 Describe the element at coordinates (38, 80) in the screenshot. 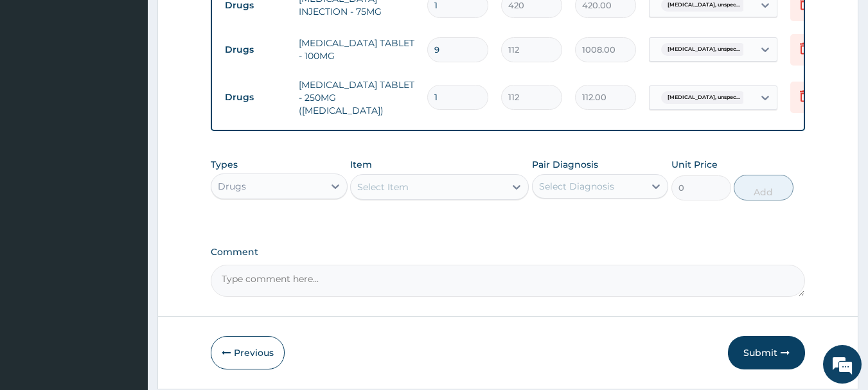

I see `img: d_794563401_company_1708531726252_794563401` at that location.